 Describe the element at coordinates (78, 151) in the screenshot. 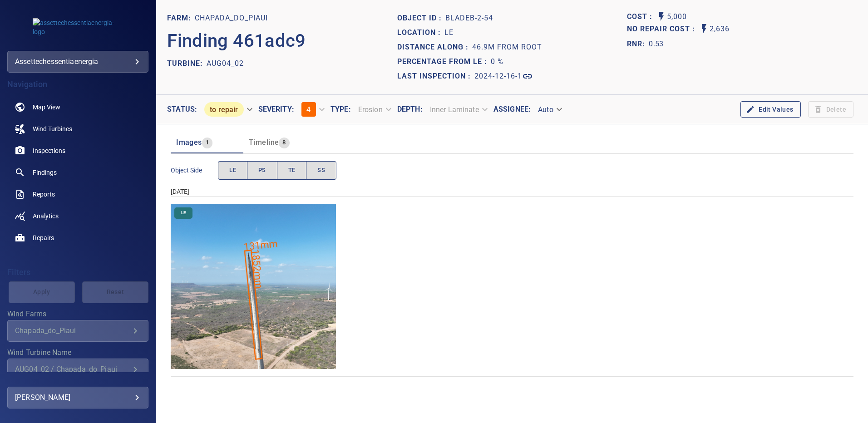

I see `a: inspections noActive` at that location.